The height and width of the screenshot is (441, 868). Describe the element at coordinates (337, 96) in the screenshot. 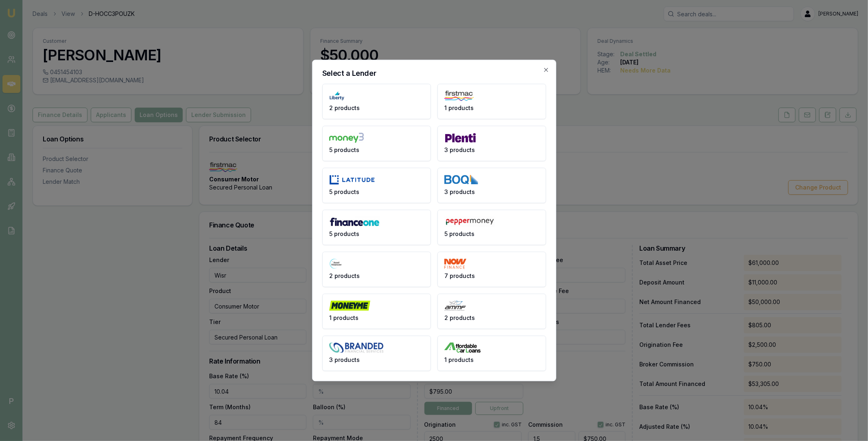

I see `img: Liberty` at that location.